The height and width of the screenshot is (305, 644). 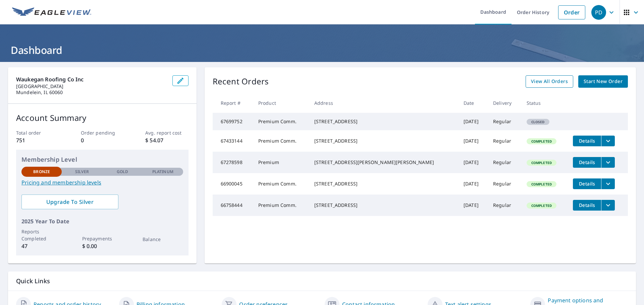 What do you see at coordinates (603, 81) in the screenshot?
I see `span: Start New Order` at bounding box center [603, 81].